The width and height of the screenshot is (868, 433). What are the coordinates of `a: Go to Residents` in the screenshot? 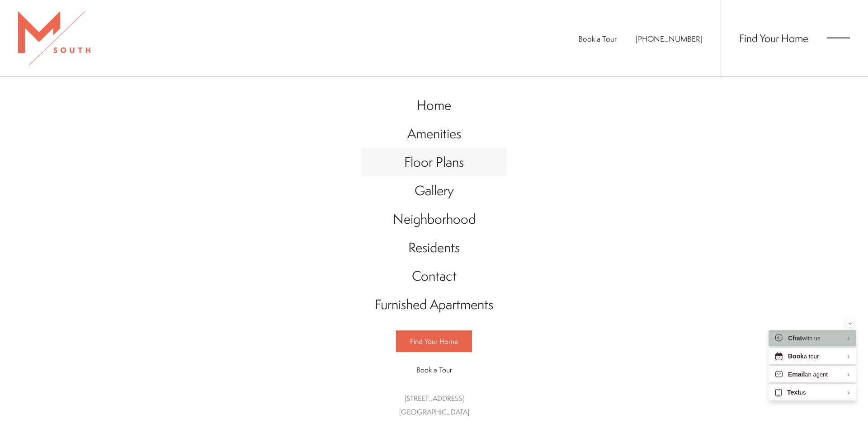 It's located at (434, 247).